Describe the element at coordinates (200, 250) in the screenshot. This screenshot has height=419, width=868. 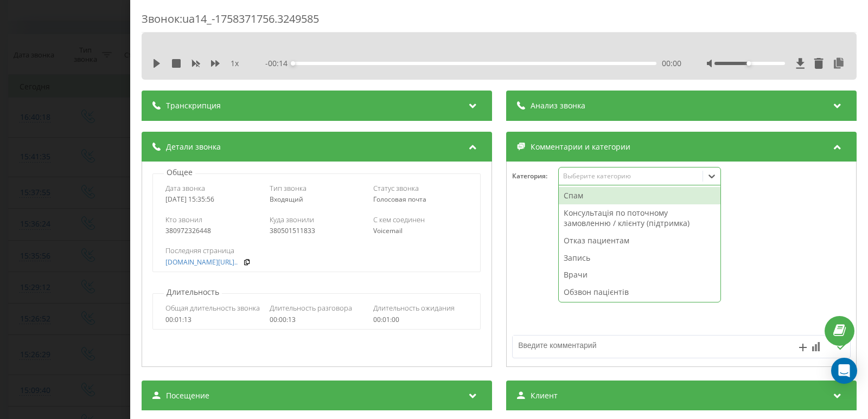
I see `span: Последняя страница` at that location.